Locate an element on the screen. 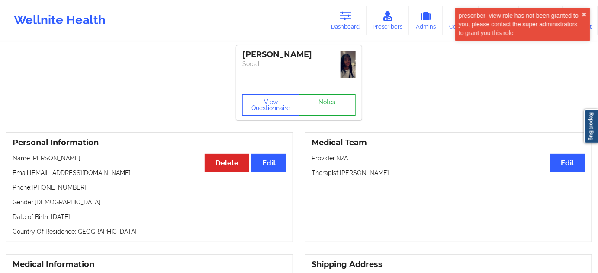  a: Admins is located at coordinates (426, 20).